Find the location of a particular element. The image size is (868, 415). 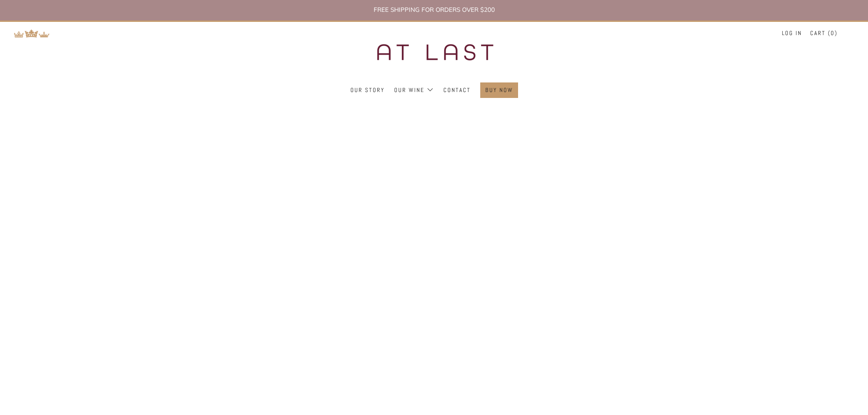

a: Cart (0) is located at coordinates (823, 33).